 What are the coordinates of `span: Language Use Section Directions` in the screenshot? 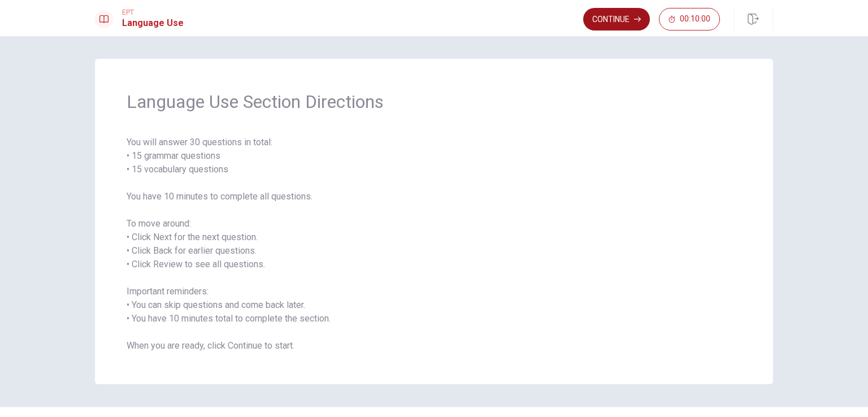 It's located at (434, 102).